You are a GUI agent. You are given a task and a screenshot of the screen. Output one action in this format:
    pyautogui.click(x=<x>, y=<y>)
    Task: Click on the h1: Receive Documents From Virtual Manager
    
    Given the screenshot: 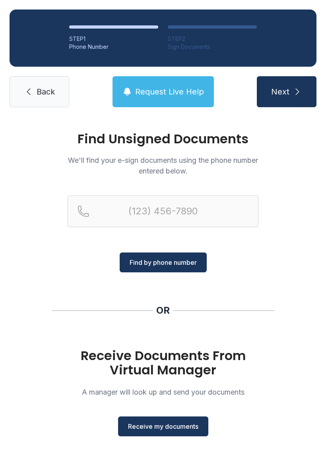 What is the action you would take?
    pyautogui.click(x=163, y=363)
    